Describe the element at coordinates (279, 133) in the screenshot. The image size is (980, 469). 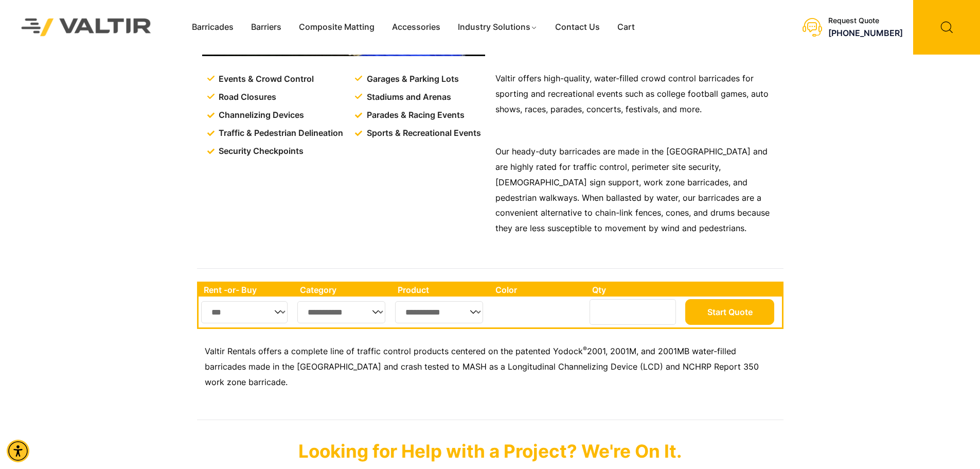
I see `span: Traffic & Pedestrian Delineation` at that location.